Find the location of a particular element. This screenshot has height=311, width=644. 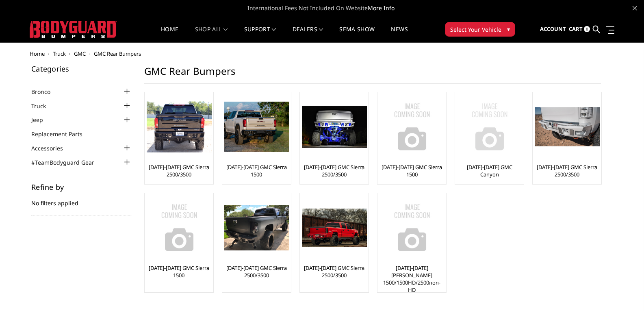

span: Cart is located at coordinates (576, 29).